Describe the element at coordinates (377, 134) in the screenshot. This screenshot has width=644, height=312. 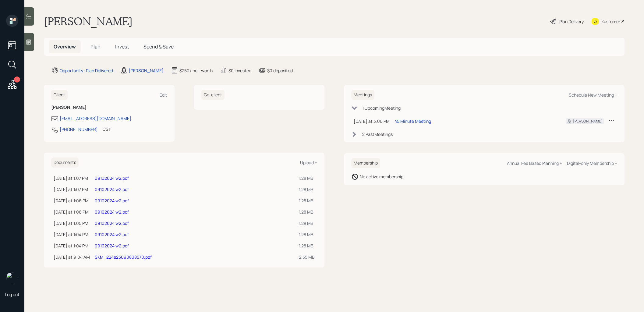
I see `div: 2 Past Meeting s` at that location.